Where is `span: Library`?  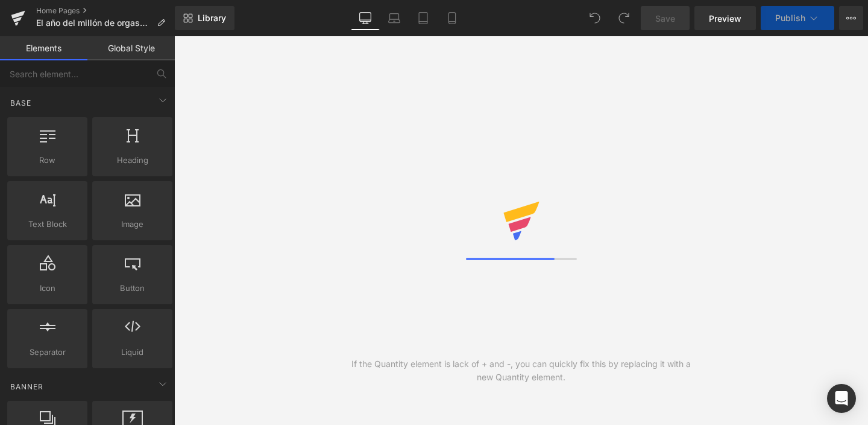 span: Library is located at coordinates (212, 18).